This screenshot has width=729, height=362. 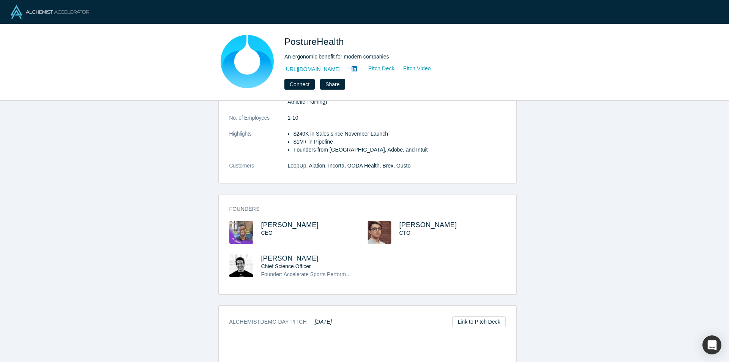 What do you see at coordinates (259, 146) in the screenshot?
I see `dt: Highlights` at bounding box center [259, 146].